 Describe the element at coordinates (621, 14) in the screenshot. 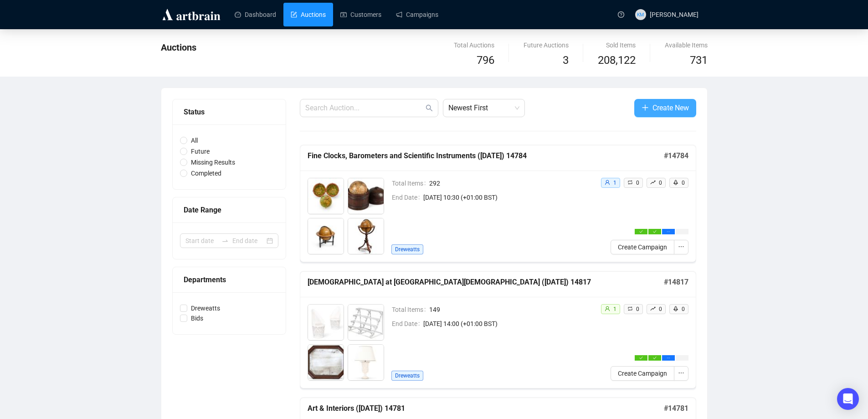

I see `span: question-circle` at that location.